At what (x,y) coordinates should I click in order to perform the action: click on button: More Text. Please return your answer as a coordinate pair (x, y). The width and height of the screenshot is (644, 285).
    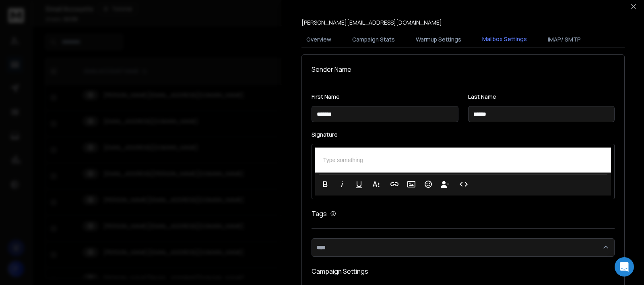
    Looking at the image, I should click on (376, 184).